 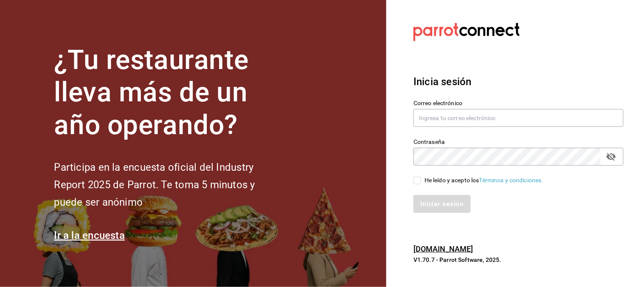 What do you see at coordinates (612, 156) in the screenshot?
I see `button: passwordField` at bounding box center [612, 156].